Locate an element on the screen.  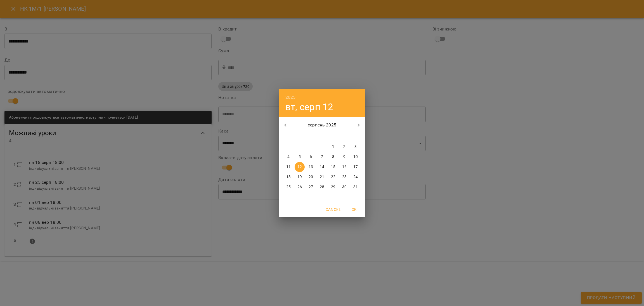
button: 25 is located at coordinates (289, 187).